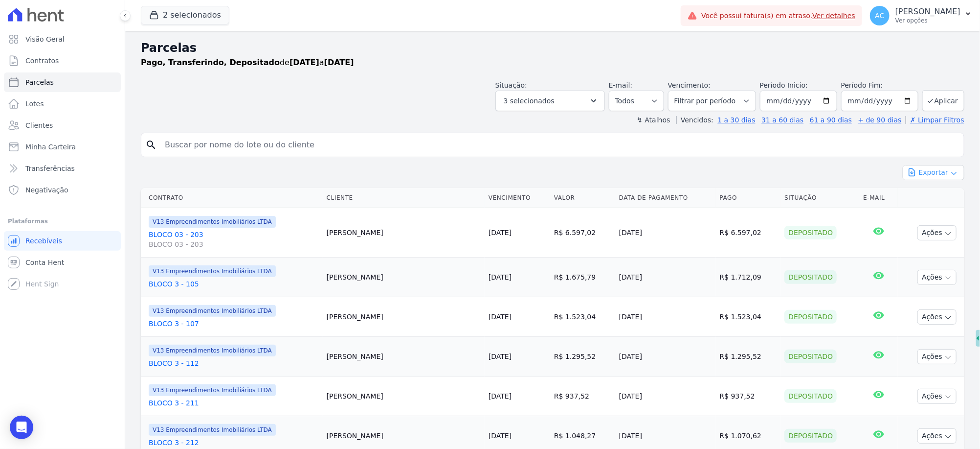  Describe the element at coordinates (879, 198) in the screenshot. I see `th: E-mail` at that location.